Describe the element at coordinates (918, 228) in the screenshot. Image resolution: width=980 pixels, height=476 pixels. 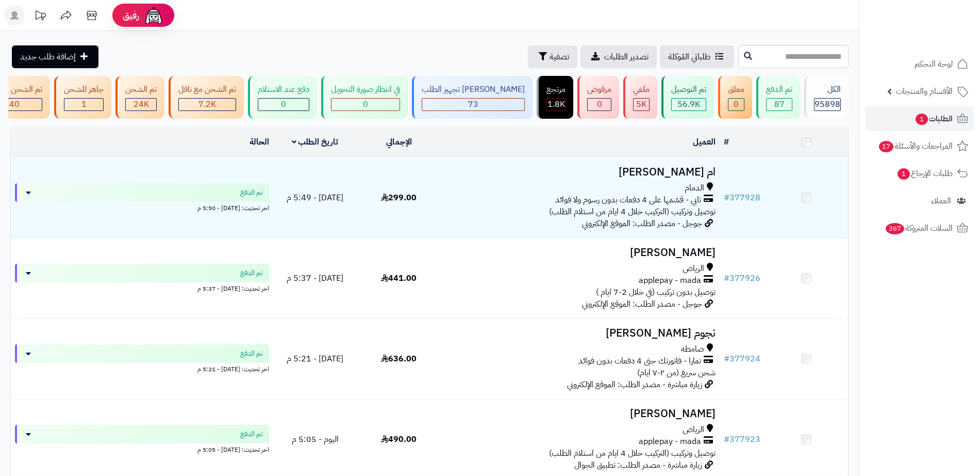
I see `span: السلات المتروكة` at that location.